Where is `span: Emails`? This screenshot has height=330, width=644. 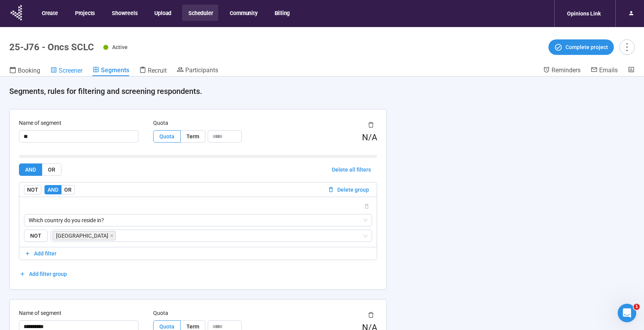
span: Emails is located at coordinates (608, 70).